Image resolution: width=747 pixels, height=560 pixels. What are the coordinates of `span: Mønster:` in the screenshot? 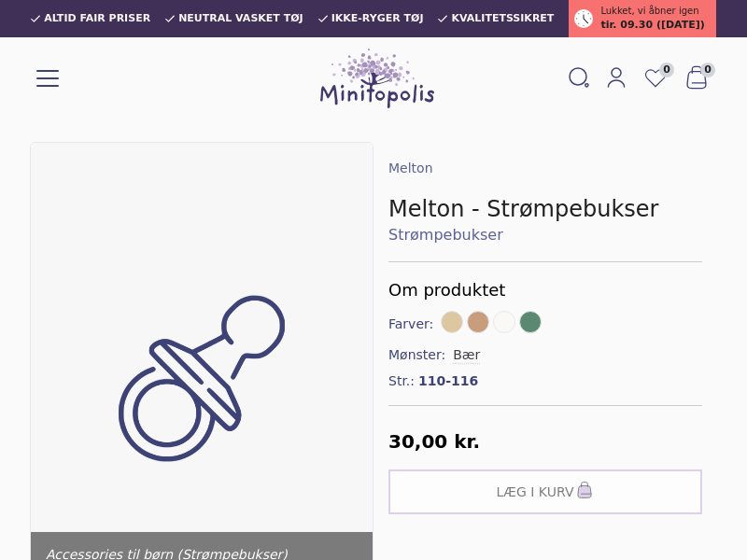 It's located at (418, 354).